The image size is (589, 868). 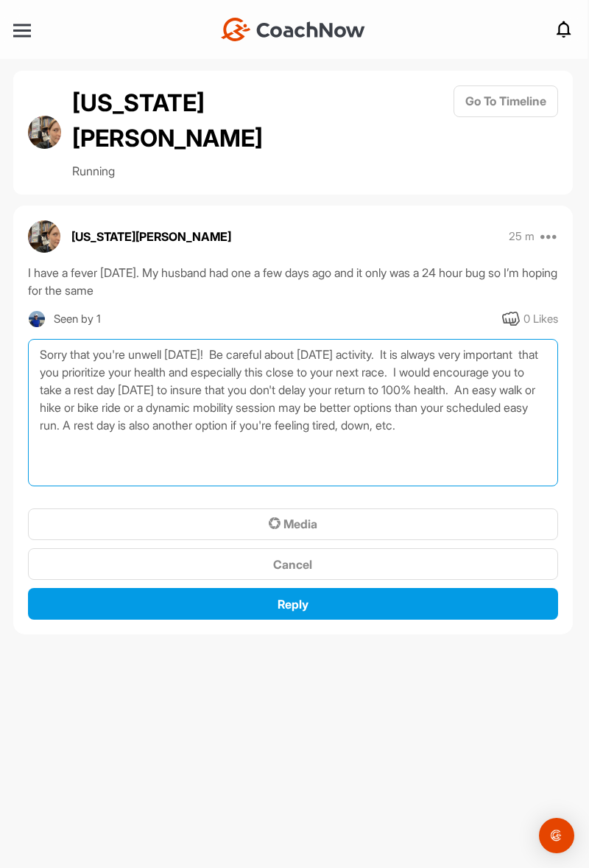 What do you see at coordinates (522, 237) in the screenshot?
I see `p: 25 m` at bounding box center [522, 237].